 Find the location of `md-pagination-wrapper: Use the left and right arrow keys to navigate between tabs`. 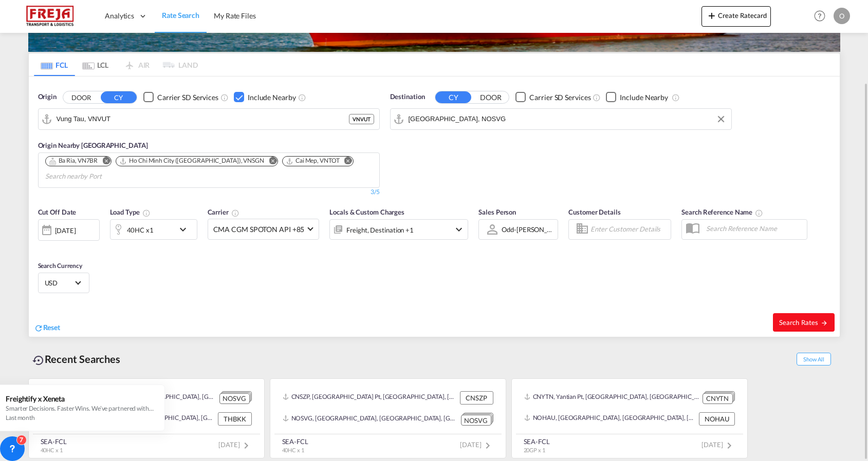

md-pagination-wrapper: Use the left and right arrow keys to navigate between tabs is located at coordinates (116, 65).